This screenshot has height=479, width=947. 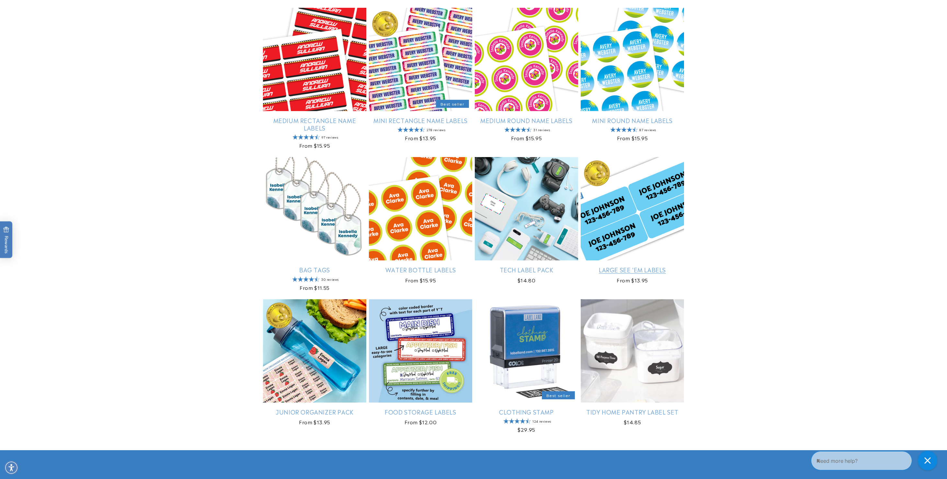 I want to click on a: Medium Round Name Labels, so click(x=526, y=120).